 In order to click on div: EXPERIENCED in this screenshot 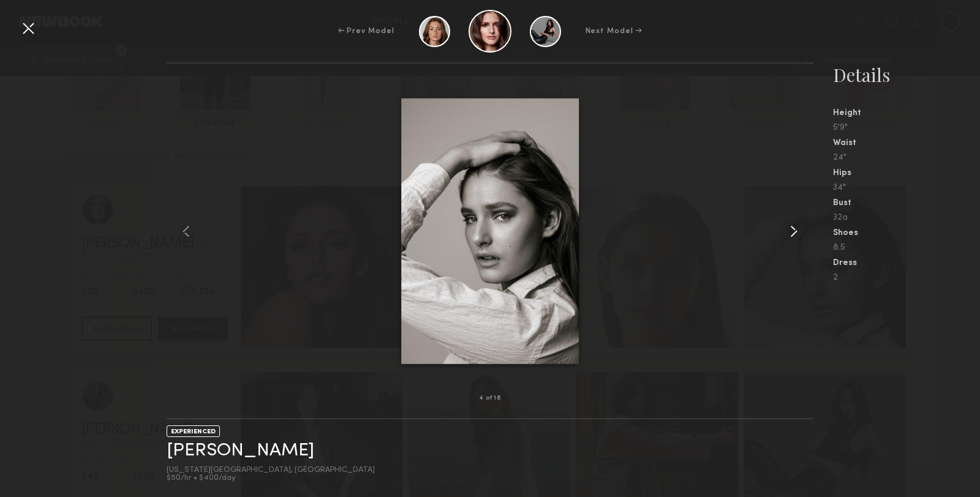, I will do `click(193, 431)`.